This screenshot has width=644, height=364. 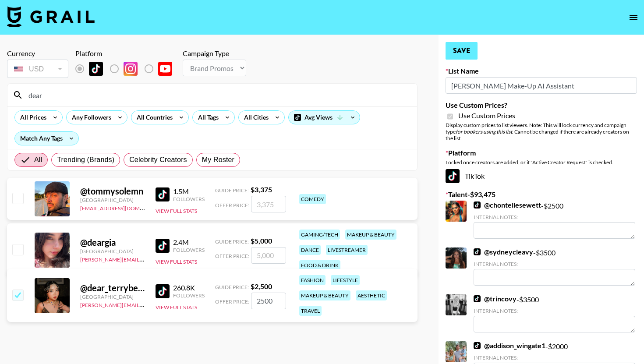 I want to click on span: My Roster, so click(x=218, y=160).